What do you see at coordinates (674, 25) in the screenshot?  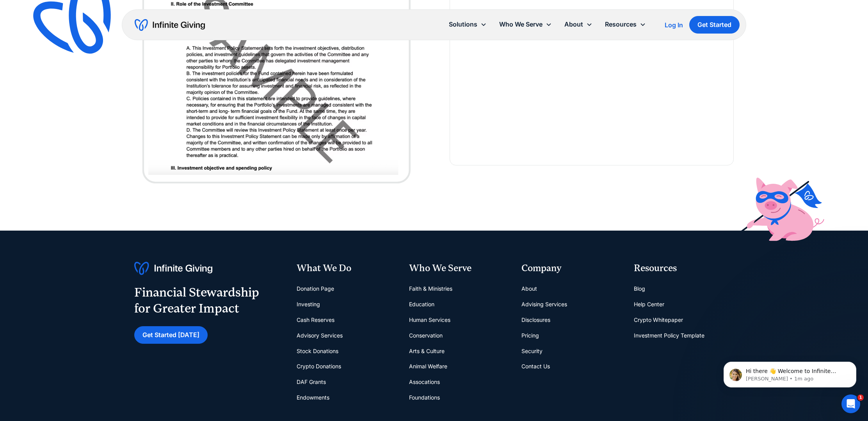 I see `div: Log In` at bounding box center [674, 25].